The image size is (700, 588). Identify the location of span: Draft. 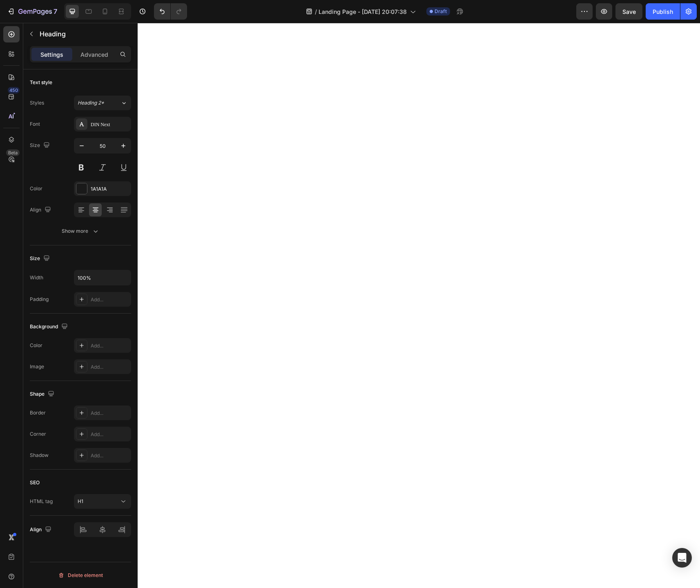
(441, 12).